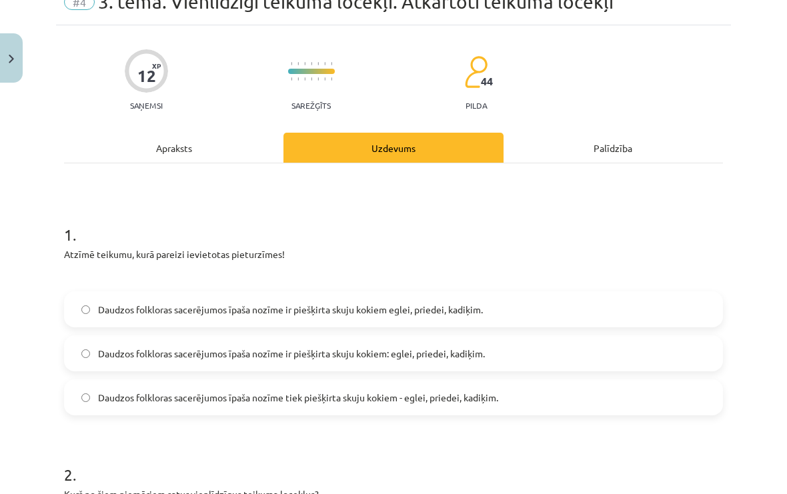  What do you see at coordinates (146, 105) in the screenshot?
I see `p: Saņemsi` at bounding box center [146, 105].